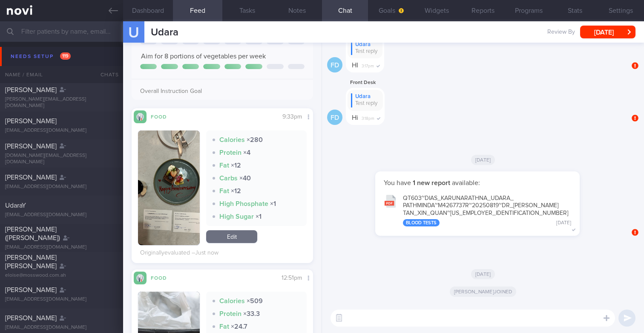 The width and height of the screenshot is (644, 333). What do you see at coordinates (61, 276) in the screenshot?
I see `div: eloise@mosswood.com.ah` at bounding box center [61, 276].